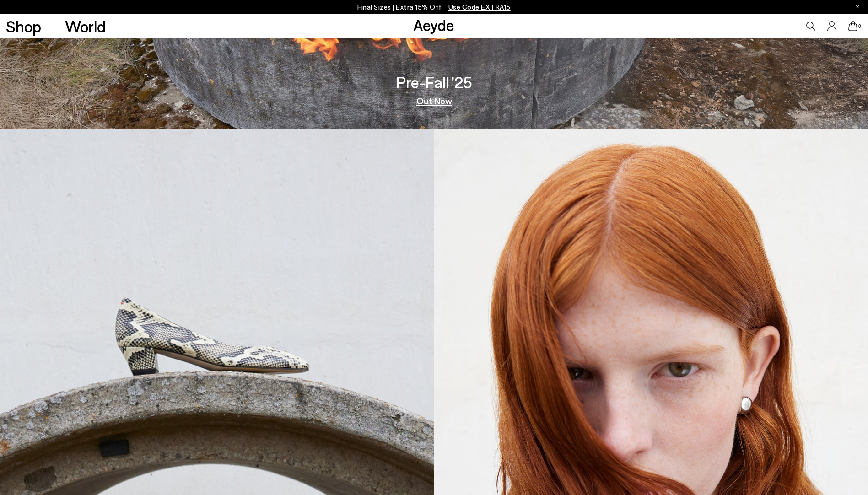  What do you see at coordinates (435, 101) in the screenshot?
I see `a: Out Now` at bounding box center [435, 101].